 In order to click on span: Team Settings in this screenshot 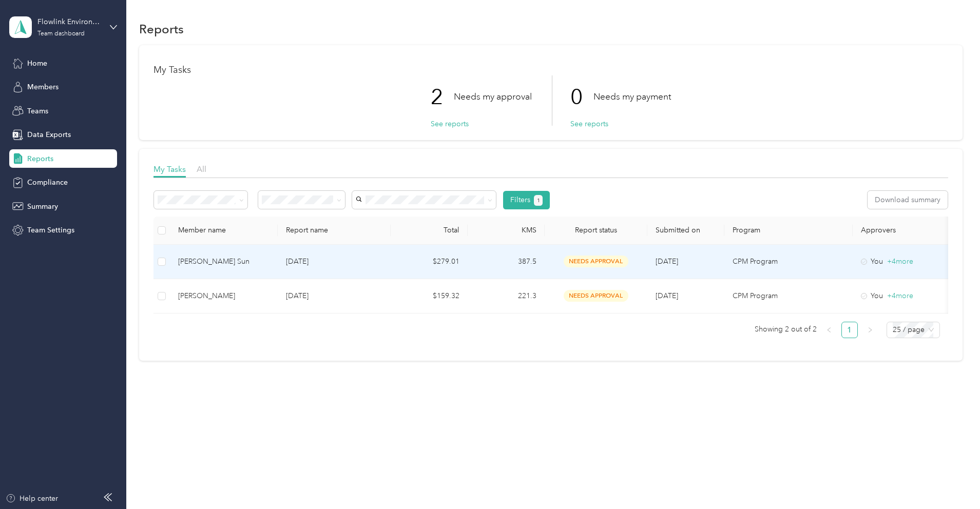, I will do `click(51, 230)`.